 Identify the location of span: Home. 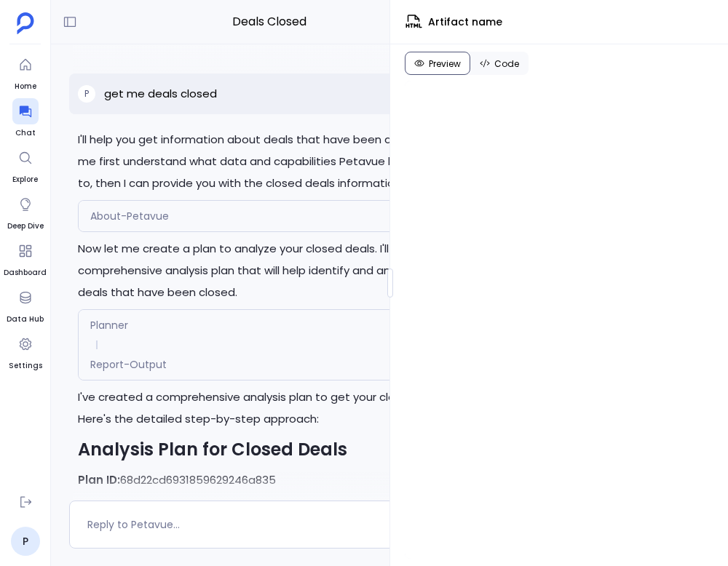
(25, 87).